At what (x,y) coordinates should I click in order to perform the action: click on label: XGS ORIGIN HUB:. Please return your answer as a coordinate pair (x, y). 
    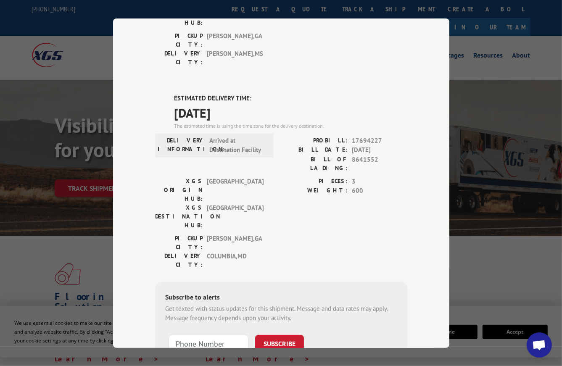
    Looking at the image, I should click on (178, 189).